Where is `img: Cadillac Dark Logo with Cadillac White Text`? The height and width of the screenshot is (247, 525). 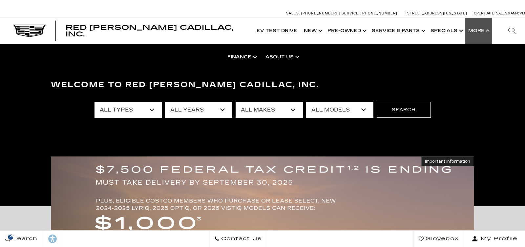 img: Cadillac Dark Logo with Cadillac White Text is located at coordinates (30, 31).